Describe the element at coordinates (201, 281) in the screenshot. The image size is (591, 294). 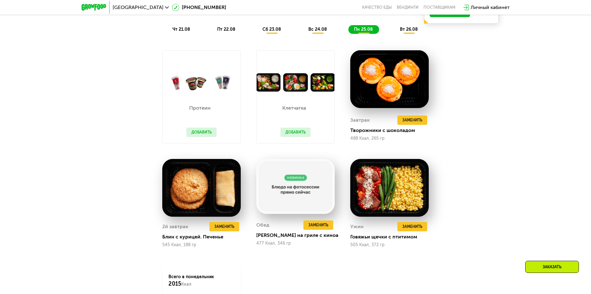
I see `div: Всего в понедельник` at that location.